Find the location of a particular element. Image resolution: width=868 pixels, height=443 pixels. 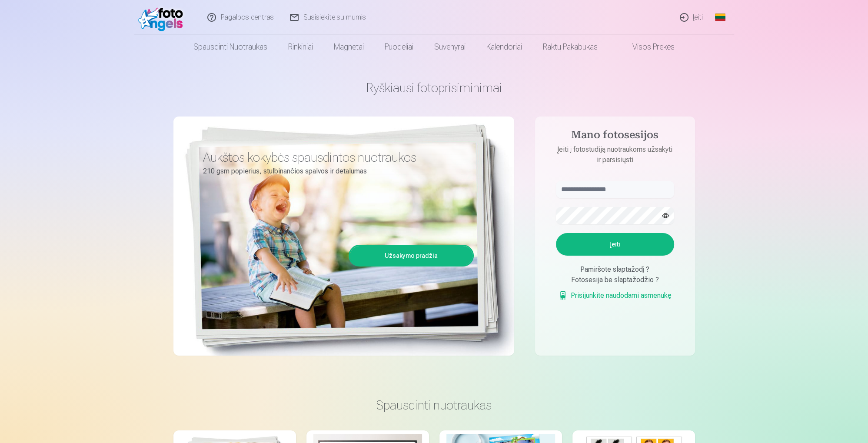

a: Prisijunkite naudodami asmenukę is located at coordinates (615, 296).